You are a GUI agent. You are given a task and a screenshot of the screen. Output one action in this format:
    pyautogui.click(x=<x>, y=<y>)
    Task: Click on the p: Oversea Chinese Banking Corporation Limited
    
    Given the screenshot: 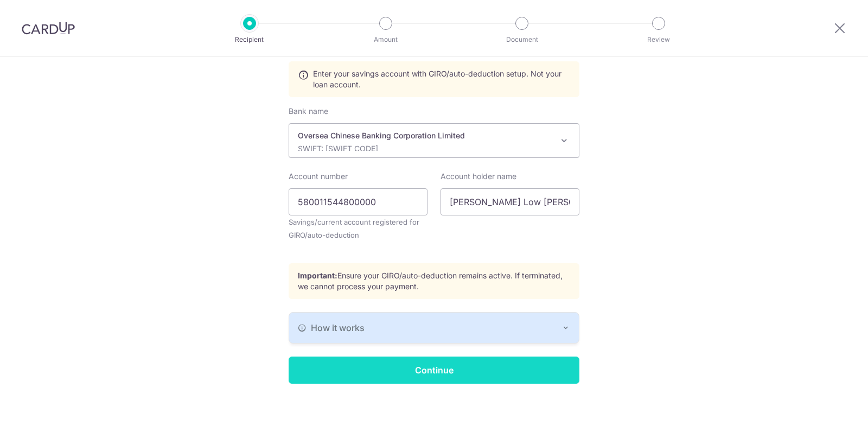 What is the action you would take?
    pyautogui.click(x=426, y=136)
    